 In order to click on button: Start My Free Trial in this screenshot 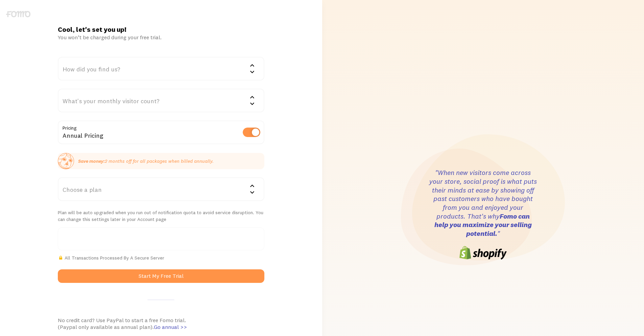, I will do `click(161, 276)`.